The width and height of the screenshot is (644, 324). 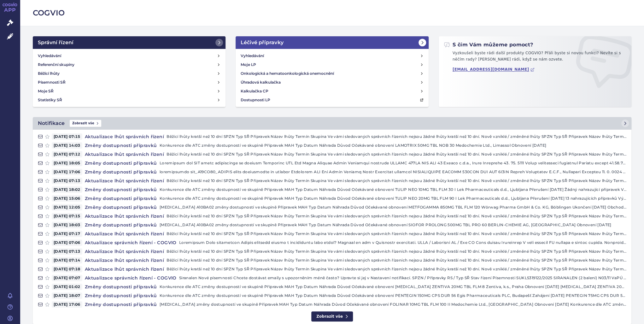 What do you see at coordinates (332, 316) in the screenshot?
I see `a: Zobrazit vše` at bounding box center [332, 316].